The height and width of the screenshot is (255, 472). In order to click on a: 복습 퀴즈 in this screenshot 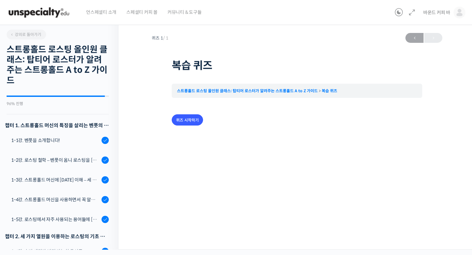, I will do `click(329, 91)`.